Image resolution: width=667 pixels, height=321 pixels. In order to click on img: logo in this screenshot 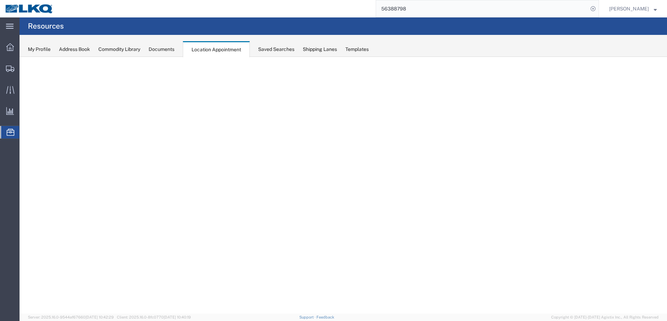, I will do `click(29, 9)`.